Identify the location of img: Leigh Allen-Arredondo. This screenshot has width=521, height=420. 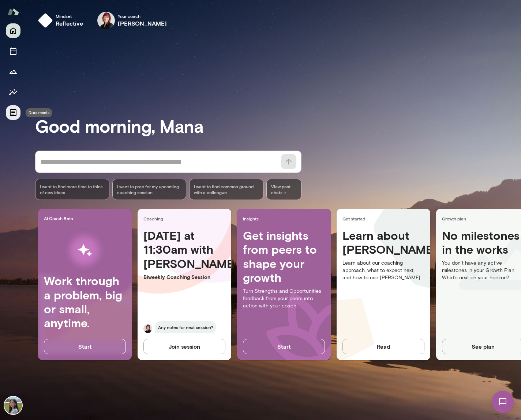
(106, 20).